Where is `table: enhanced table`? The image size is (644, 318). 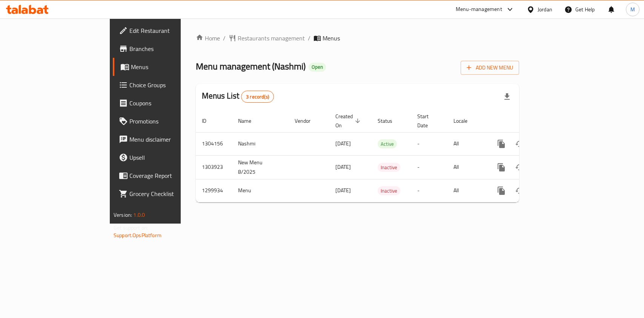 table: enhanced table is located at coordinates (384, 156).